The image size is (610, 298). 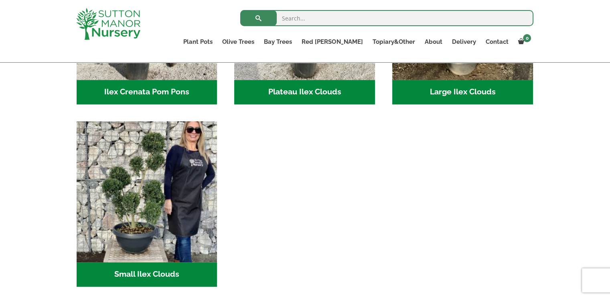 What do you see at coordinates (238, 42) in the screenshot?
I see `a: Olive Trees` at bounding box center [238, 42].